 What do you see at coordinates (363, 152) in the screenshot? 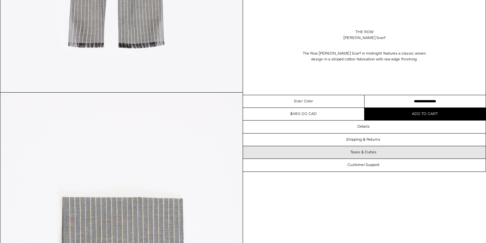
I see `h3: Taxes & Duties` at bounding box center [363, 152].